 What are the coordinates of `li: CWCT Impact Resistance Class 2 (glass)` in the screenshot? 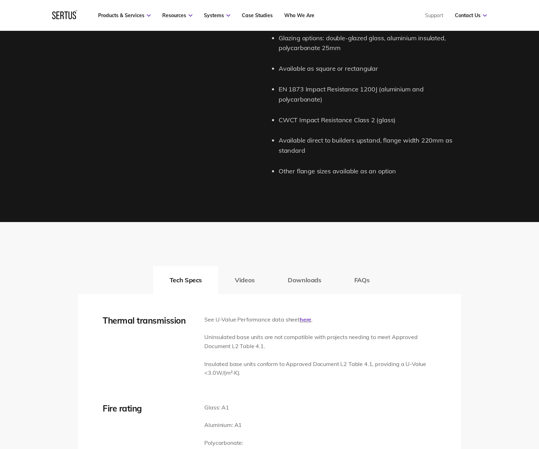 It's located at (370, 120).